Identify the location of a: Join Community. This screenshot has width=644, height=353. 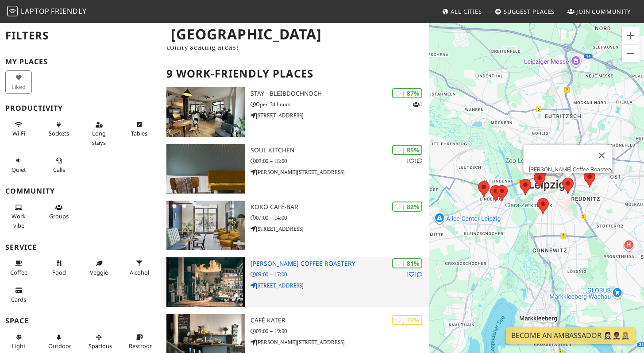
(599, 12).